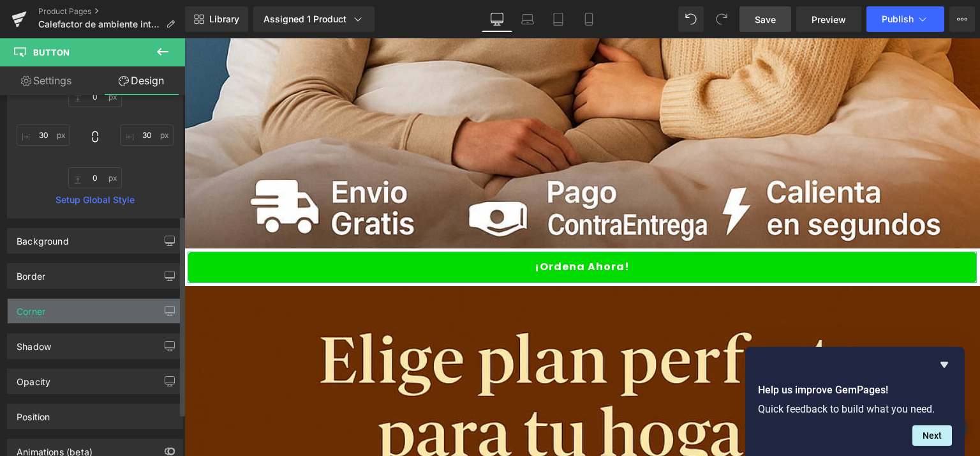 This screenshot has width=980, height=456. What do you see at coordinates (722, 19) in the screenshot?
I see `button: Redo` at bounding box center [722, 19].